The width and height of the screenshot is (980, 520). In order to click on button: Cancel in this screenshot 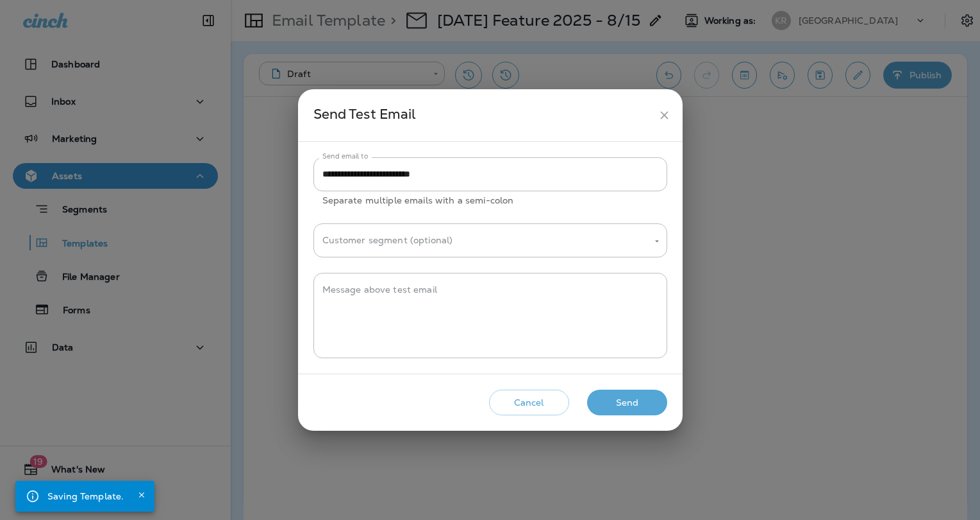, I will do `click(529, 403)`.